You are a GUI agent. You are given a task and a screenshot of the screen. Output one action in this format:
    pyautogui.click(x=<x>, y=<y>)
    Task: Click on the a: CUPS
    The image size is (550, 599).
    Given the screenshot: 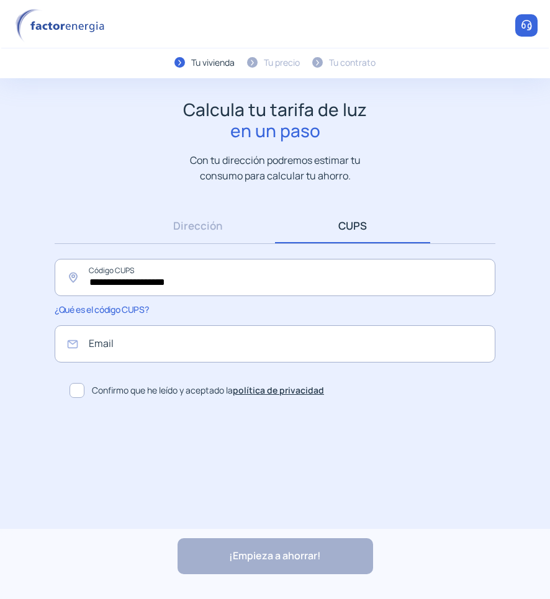 What is the action you would take?
    pyautogui.click(x=352, y=225)
    